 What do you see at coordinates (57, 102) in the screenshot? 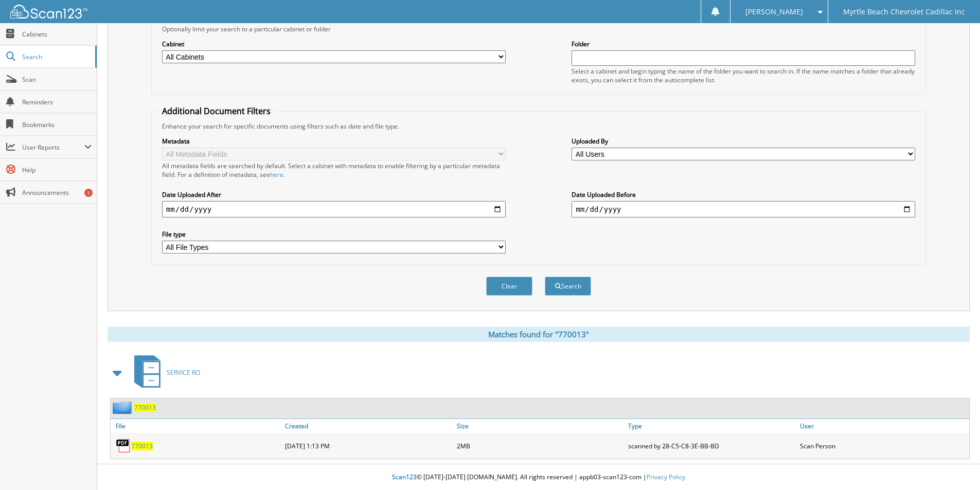
I see `span: Reminders` at bounding box center [57, 102].